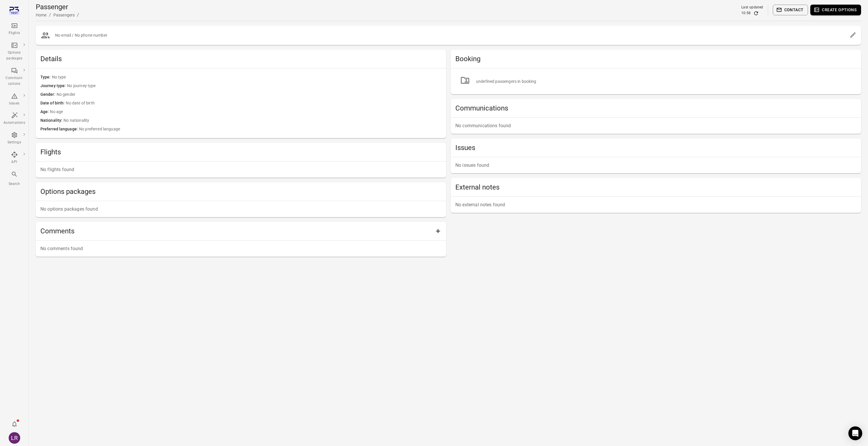 The height and width of the screenshot is (446, 868). What do you see at coordinates (241, 152) in the screenshot?
I see `h2: Flights` at bounding box center [241, 152].